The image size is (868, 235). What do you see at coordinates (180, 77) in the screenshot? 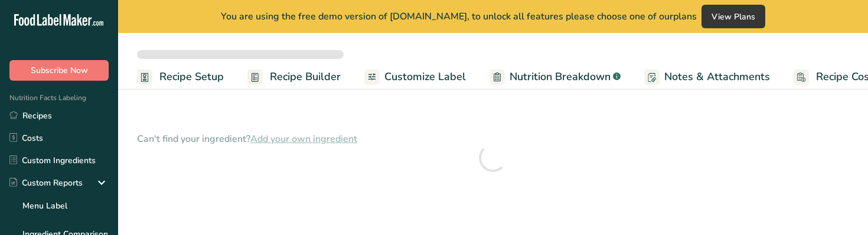
I see `a: Recipe Setup` at bounding box center [180, 77].